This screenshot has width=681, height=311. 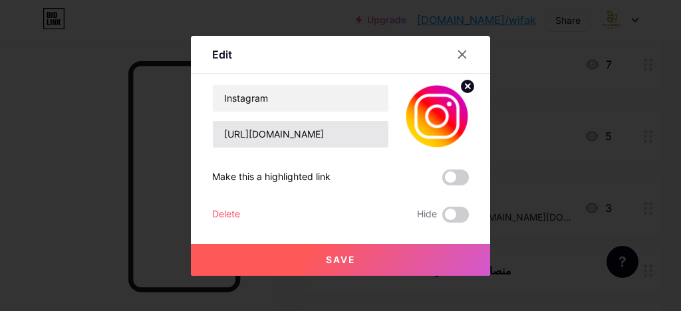 What do you see at coordinates (222, 55) in the screenshot?
I see `div: Edit` at bounding box center [222, 55].